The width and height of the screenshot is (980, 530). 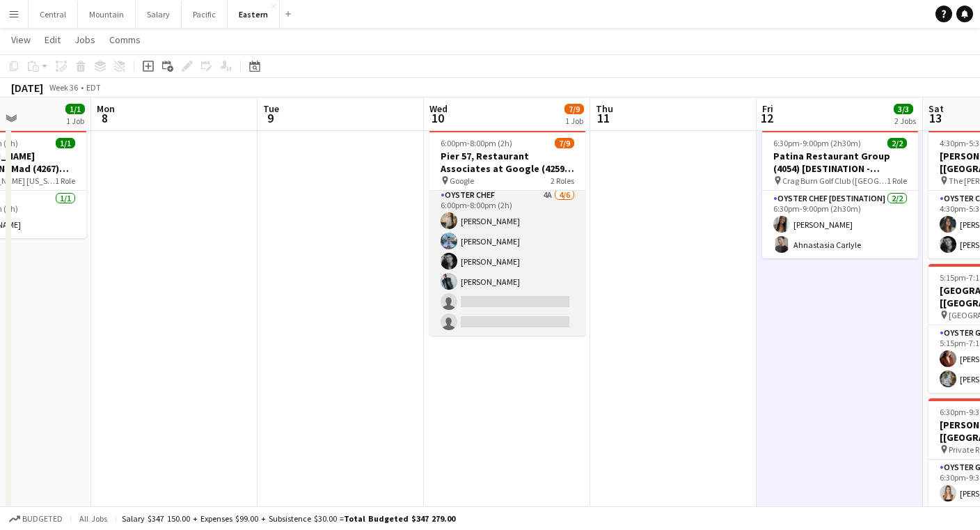 What do you see at coordinates (52, 40) in the screenshot?
I see `span: Edit` at bounding box center [52, 40].